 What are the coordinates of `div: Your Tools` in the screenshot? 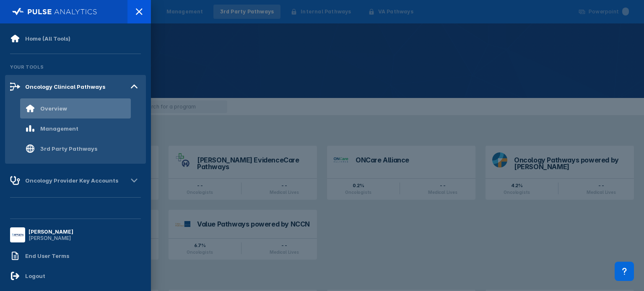 It's located at (75, 67).